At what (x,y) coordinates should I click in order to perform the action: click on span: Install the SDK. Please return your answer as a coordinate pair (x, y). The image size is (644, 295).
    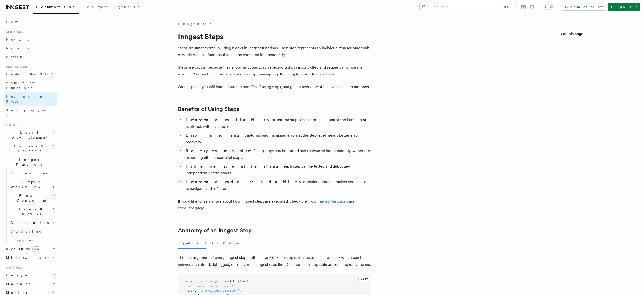
    Looking at the image, I should click on (30, 74).